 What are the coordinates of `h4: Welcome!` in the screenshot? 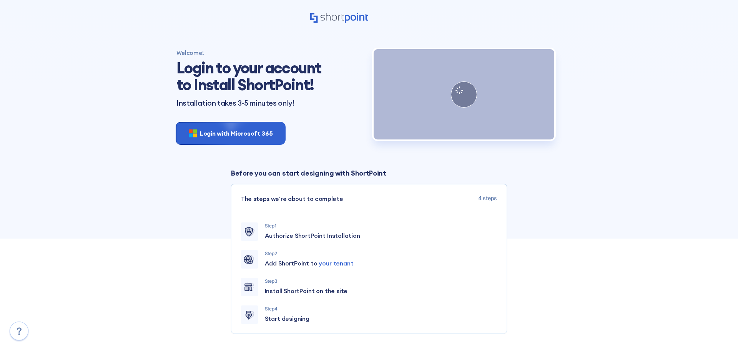 It's located at (270, 53).